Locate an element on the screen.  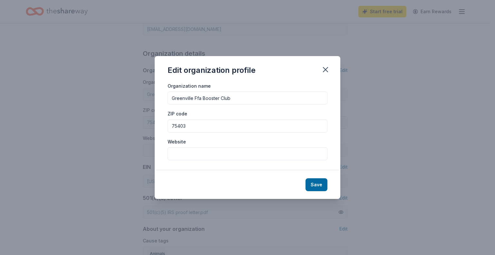
label: Website is located at coordinates (177, 142).